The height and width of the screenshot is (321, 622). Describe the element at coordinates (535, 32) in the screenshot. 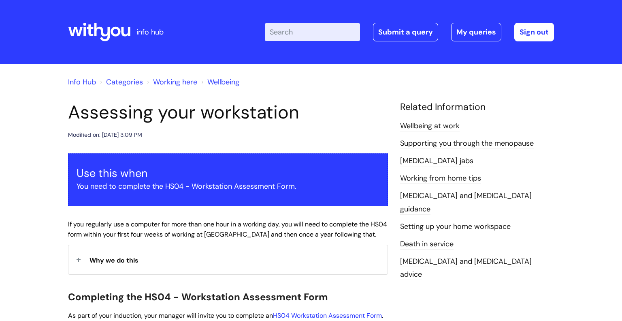

I see `a: Sign out` at that location.